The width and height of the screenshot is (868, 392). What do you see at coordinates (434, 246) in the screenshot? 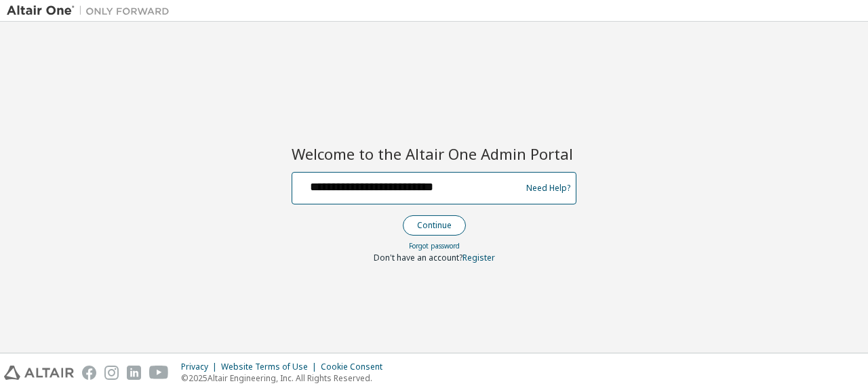
I see `a: Forgot password` at bounding box center [434, 246].